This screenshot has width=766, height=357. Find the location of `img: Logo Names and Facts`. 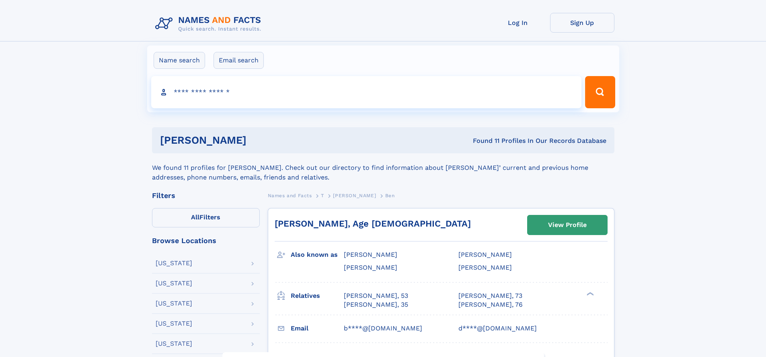

img: Logo Names and Facts is located at coordinates (210, 24).